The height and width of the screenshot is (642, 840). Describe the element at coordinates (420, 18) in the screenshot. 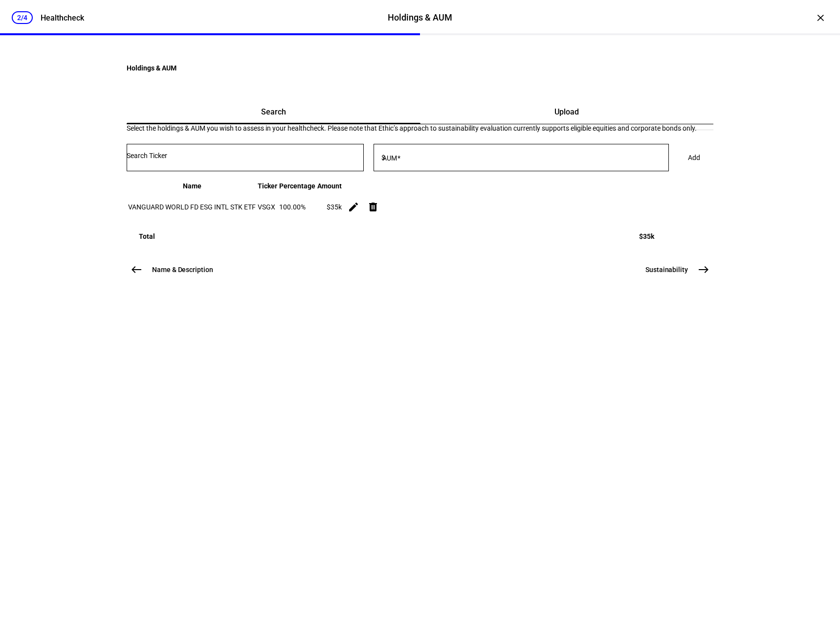

I see `div: Holdings & AUM` at that location.